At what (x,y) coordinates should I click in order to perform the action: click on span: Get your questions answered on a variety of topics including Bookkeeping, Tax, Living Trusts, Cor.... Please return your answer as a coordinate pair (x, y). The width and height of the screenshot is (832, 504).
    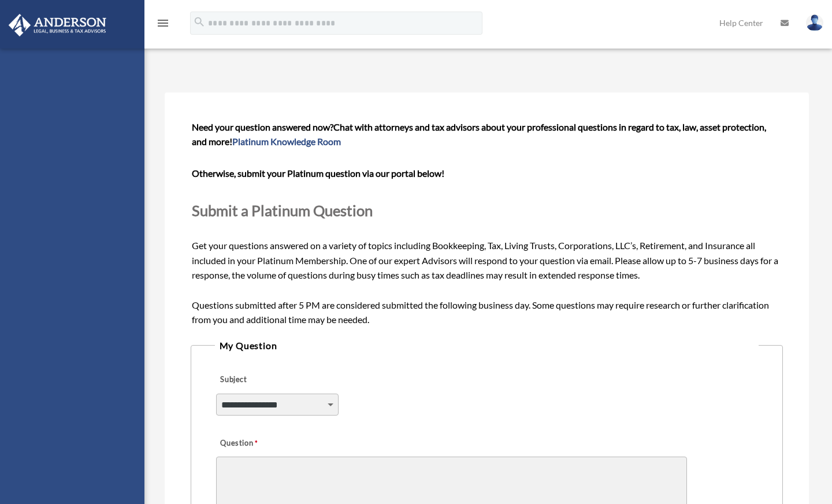
    Looking at the image, I should click on (487, 223).